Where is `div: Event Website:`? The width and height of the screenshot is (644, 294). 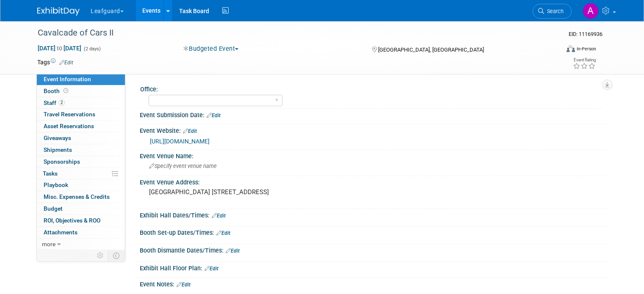
div: Event Website: is located at coordinates (373, 130).